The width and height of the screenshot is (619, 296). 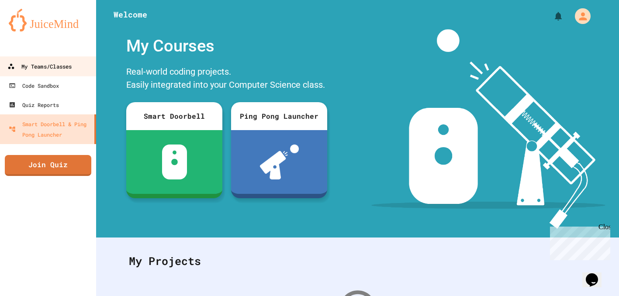 I want to click on div: Real-world coding projects. Easily integrated into your Computer Science class., so click(x=227, y=79).